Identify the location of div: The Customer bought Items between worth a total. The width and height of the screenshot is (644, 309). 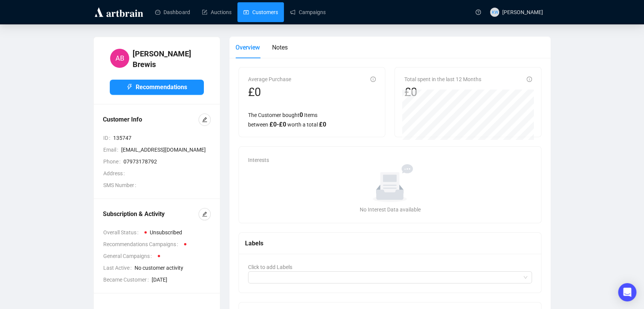
(312, 120).